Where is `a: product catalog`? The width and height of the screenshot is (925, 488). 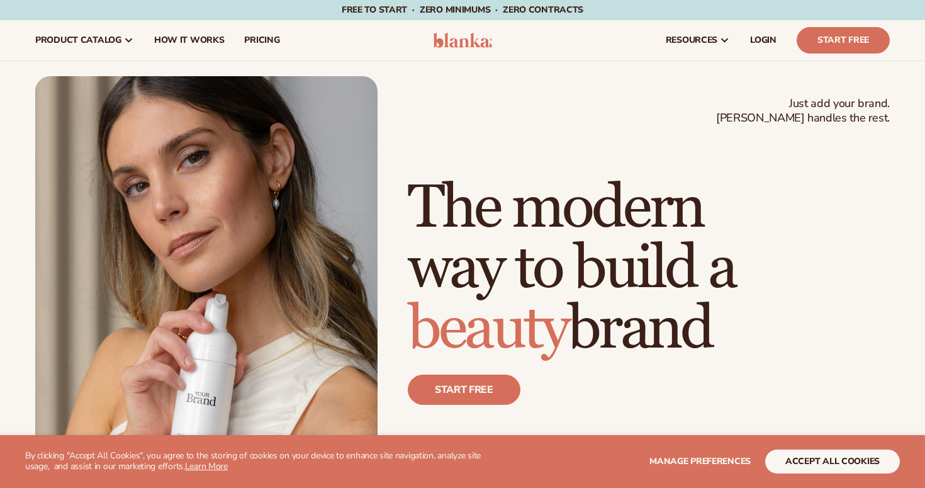
a: product catalog is located at coordinates (84, 40).